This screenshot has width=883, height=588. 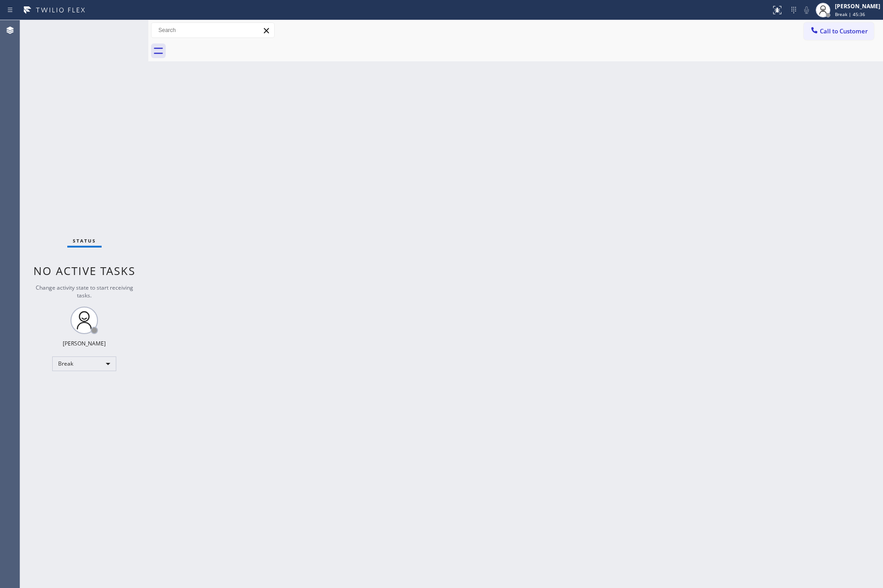 What do you see at coordinates (838, 31) in the screenshot?
I see `button: Call to Customer` at bounding box center [838, 31].